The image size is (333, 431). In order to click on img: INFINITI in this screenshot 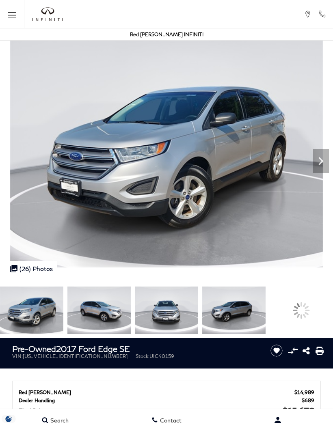, I will do `click(47, 14)`.